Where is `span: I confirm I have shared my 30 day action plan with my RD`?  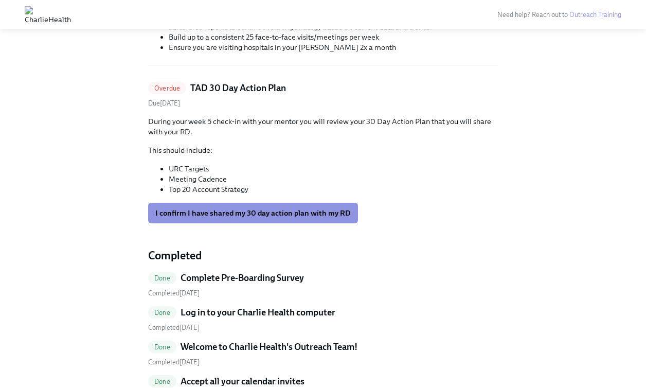
span: I confirm I have shared my 30 day action plan with my RD is located at coordinates (253, 213).